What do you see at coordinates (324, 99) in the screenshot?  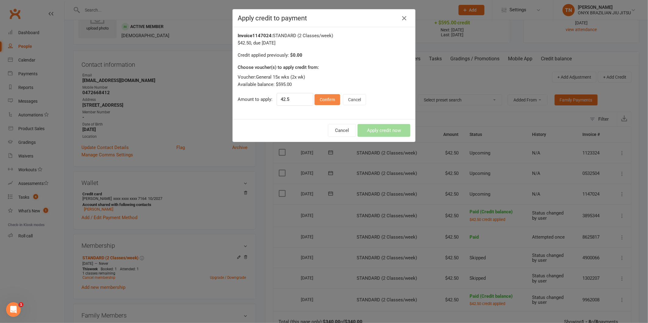 I see `div: Amount to apply:` at bounding box center [324, 99].